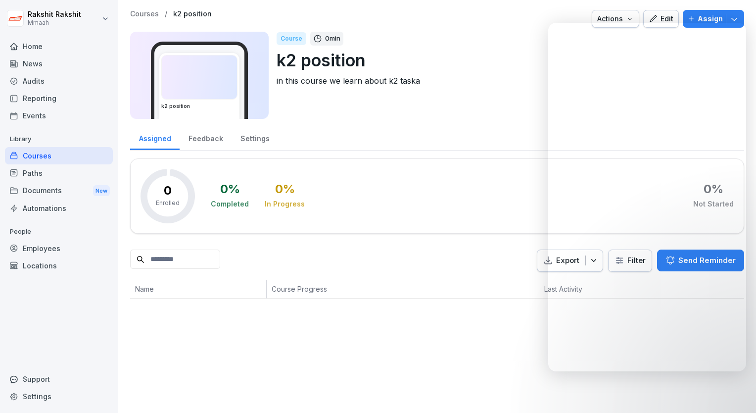  What do you see at coordinates (285, 204) in the screenshot?
I see `div: In Progress` at bounding box center [285, 204].